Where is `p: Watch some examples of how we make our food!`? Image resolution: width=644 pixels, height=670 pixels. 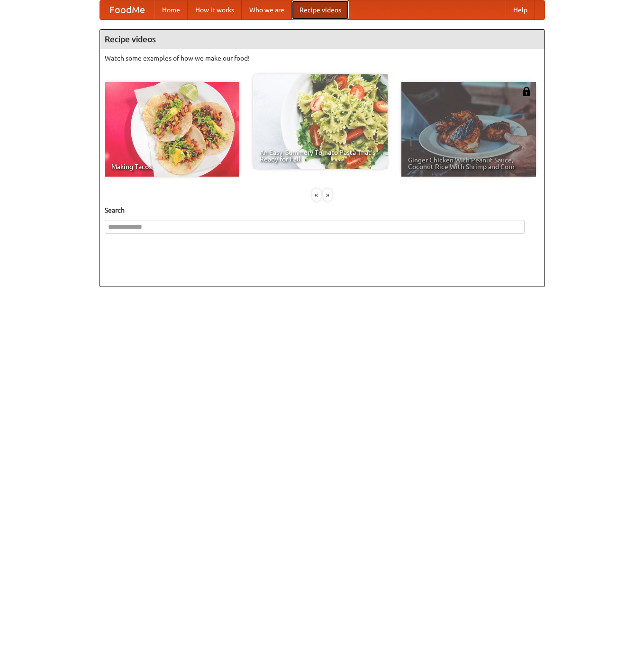
p: Watch some examples of how we make our food! is located at coordinates (322, 59).